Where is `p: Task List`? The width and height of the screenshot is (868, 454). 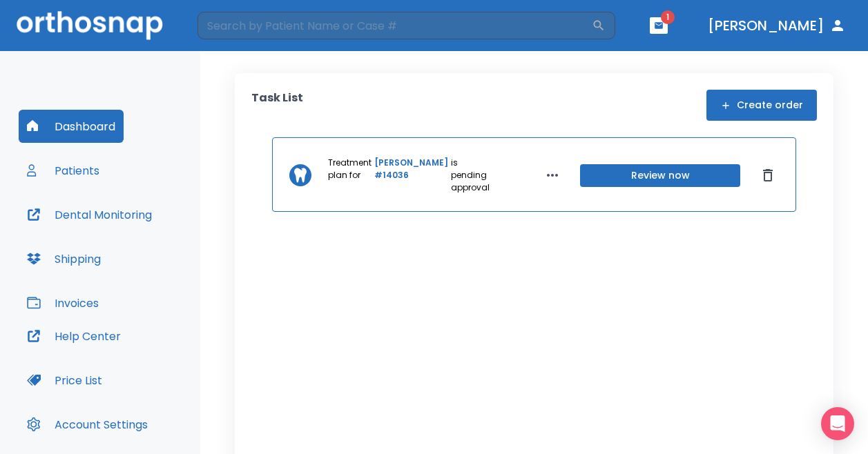 p: Task List is located at coordinates (277, 105).